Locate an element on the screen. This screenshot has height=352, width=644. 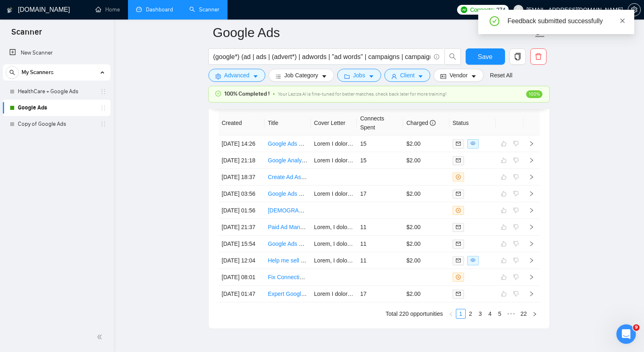
li: 3 is located at coordinates (481, 314).